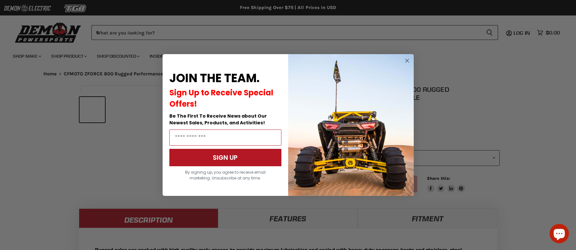 The height and width of the screenshot is (250, 576). I want to click on inbox-online-store-chat: Shopify online store chat, so click(559, 234).